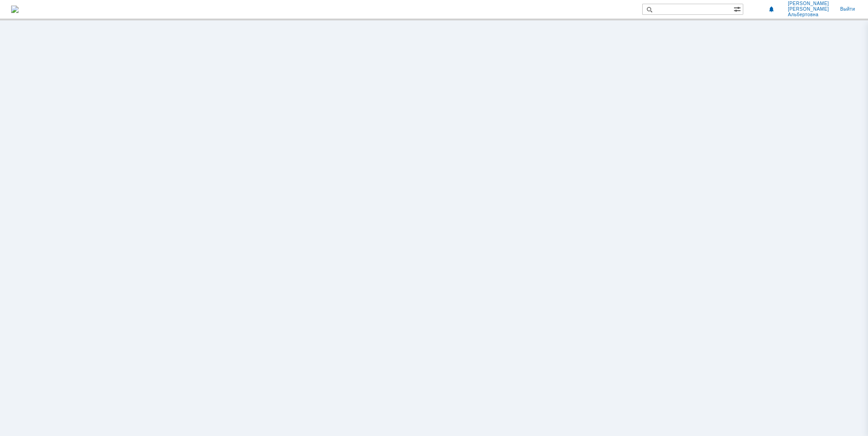 This screenshot has height=436, width=868. What do you see at coordinates (15, 10) in the screenshot?
I see `img: logo` at bounding box center [15, 10].